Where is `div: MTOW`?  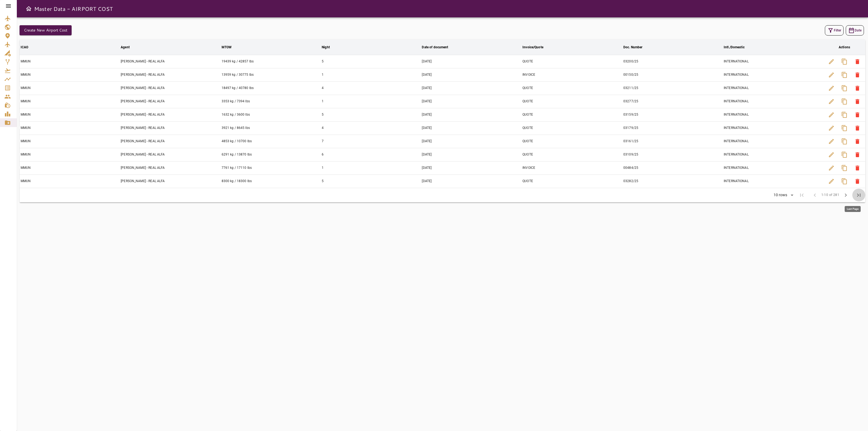
div: MTOW is located at coordinates (227, 47).